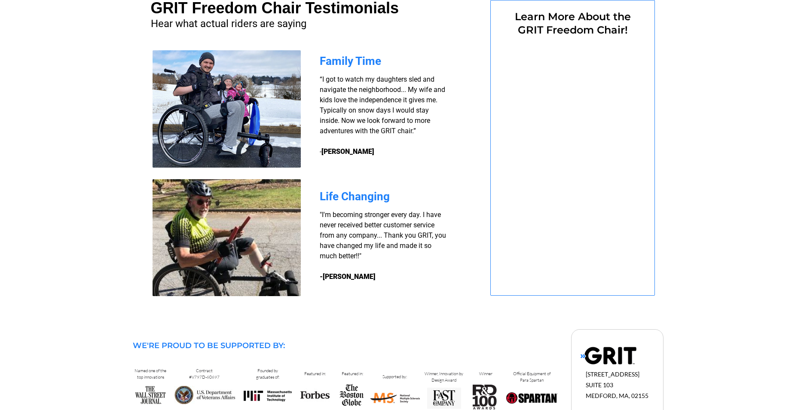 The height and width of the screenshot is (410, 798). I want to click on span: Named one of the top innovations, so click(150, 374).